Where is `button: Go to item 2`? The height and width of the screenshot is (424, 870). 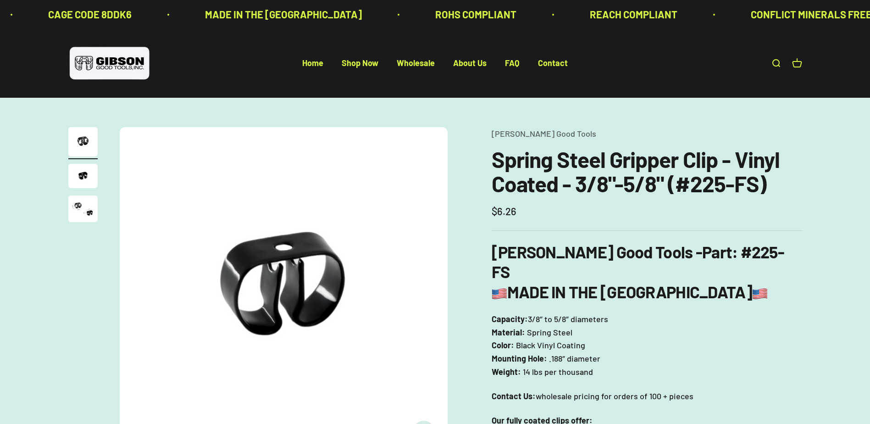 button: Go to item 2 is located at coordinates (83, 177).